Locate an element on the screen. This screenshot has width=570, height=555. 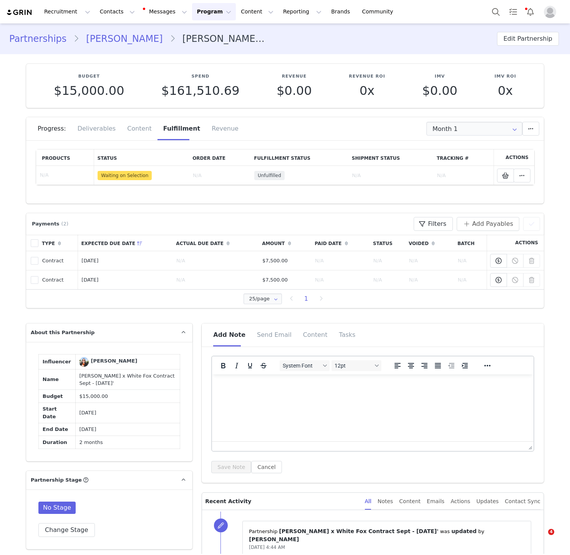
button: Reporting is located at coordinates (302, 12).